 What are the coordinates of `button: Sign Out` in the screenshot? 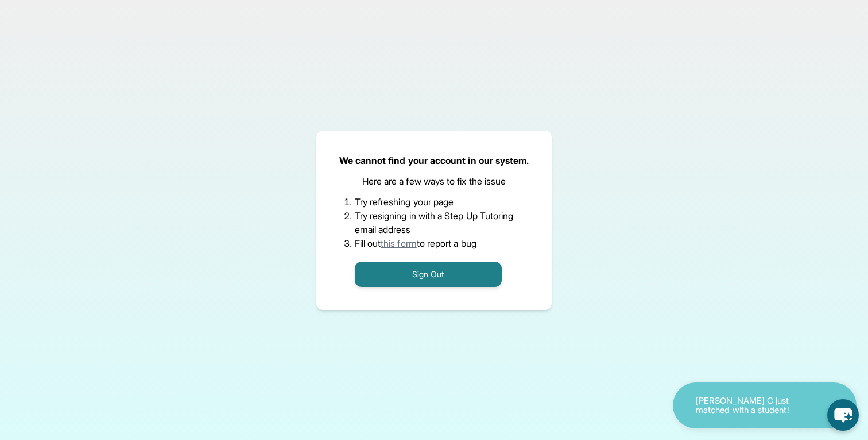 It's located at (428, 274).